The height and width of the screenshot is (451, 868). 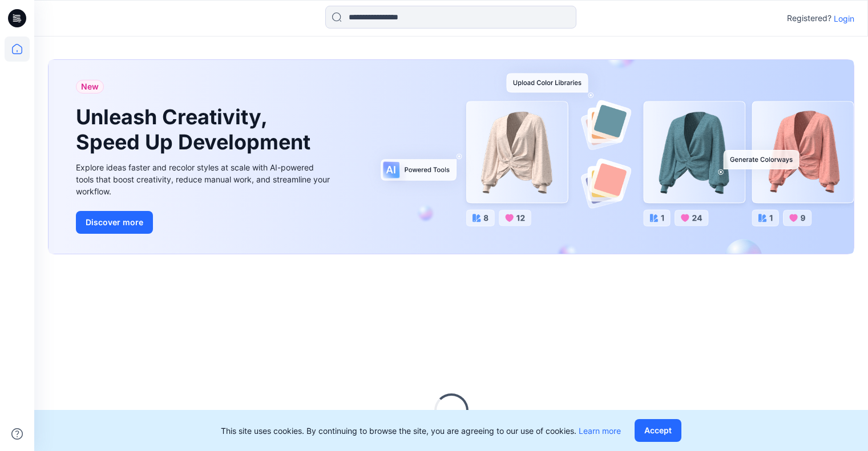 What do you see at coordinates (89, 87) in the screenshot?
I see `span: New` at bounding box center [89, 87].